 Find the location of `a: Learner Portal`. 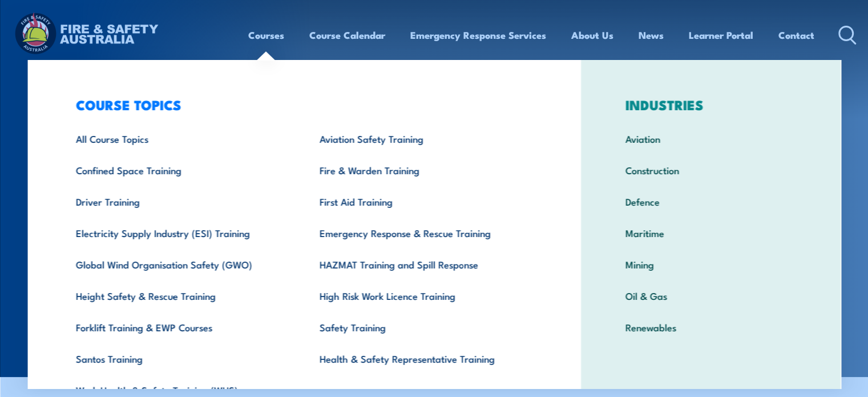

a: Learner Portal is located at coordinates (721, 35).